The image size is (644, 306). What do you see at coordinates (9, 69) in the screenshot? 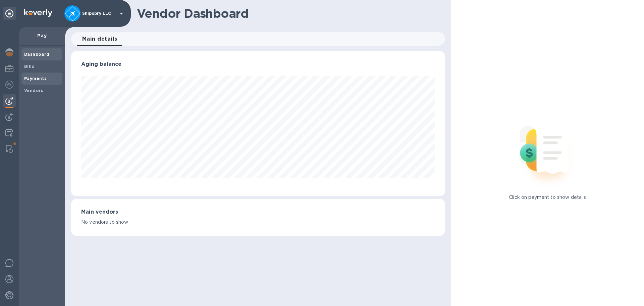
I see `img: My Profile` at bounding box center [9, 69].